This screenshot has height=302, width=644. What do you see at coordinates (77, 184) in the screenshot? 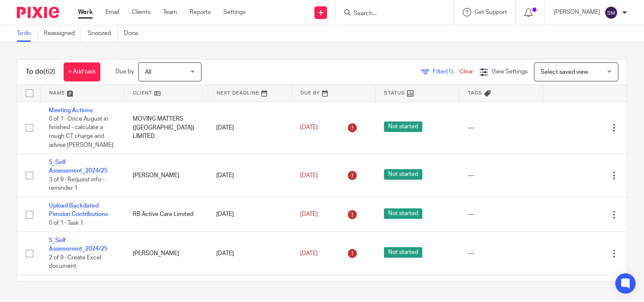
I see `span: 3 of 9 · Request info - reminder 1` at bounding box center [77, 184].